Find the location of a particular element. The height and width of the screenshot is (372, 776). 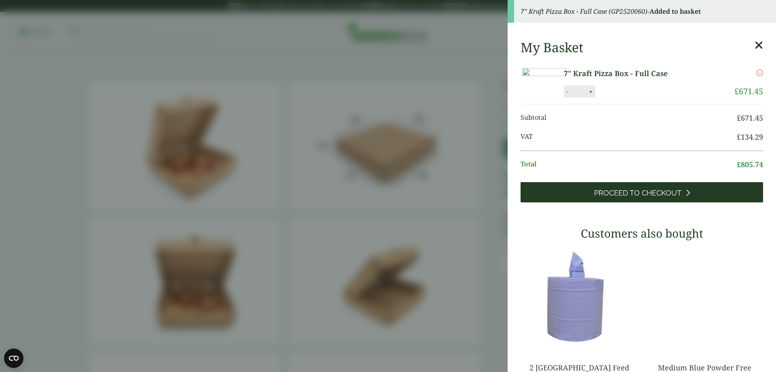

img: 3630017-2-Ply-Blue-Centre-Feed-104m is located at coordinates (580, 296).